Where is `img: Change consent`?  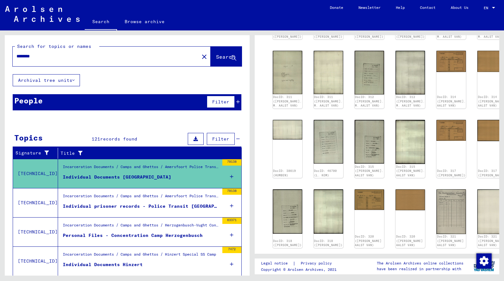 img: Change consent is located at coordinates (484, 261).